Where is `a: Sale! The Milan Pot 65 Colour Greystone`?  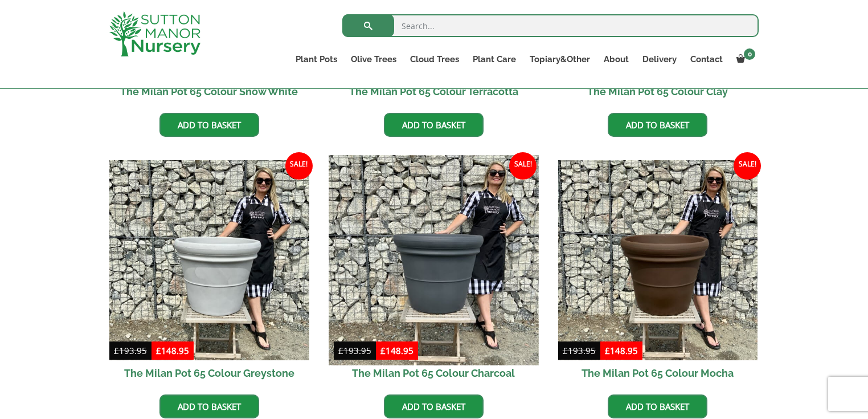 a: Sale! The Milan Pot 65 Colour Greystone is located at coordinates (209, 273).